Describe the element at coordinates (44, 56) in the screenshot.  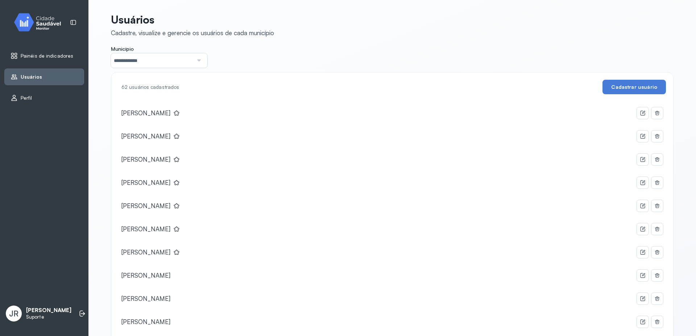
I see `a: Painéis de indicadores` at that location.